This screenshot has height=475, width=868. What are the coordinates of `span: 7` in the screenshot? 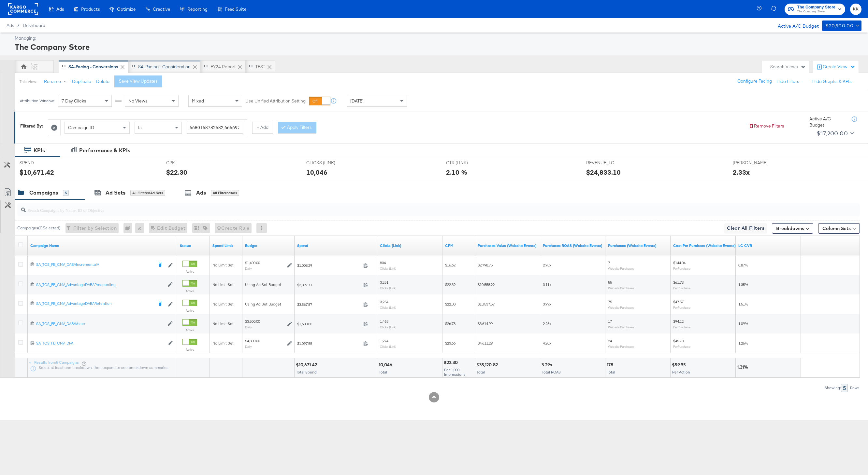 It's located at (609, 263).